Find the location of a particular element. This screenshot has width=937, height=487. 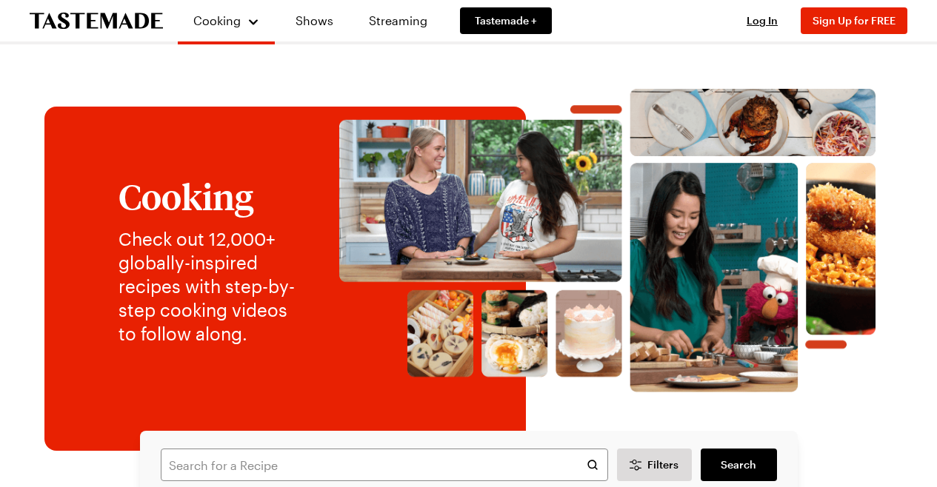

h1: Cooking is located at coordinates (213, 196).